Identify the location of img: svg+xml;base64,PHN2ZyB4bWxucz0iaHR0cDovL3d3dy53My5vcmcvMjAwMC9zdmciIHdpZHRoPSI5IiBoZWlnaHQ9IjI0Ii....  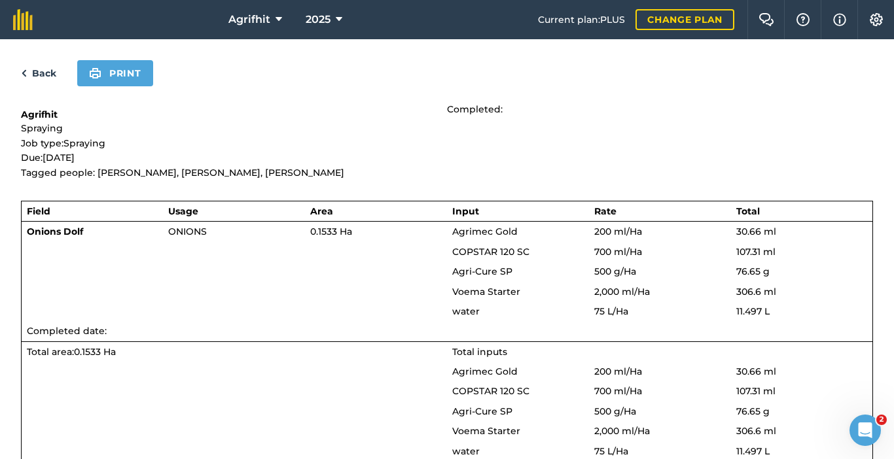
(24, 73).